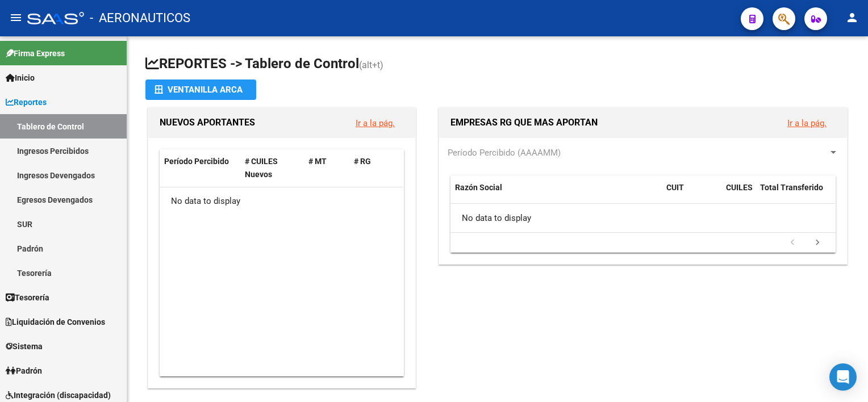 The image size is (868, 402). I want to click on span: (alt+t), so click(371, 65).